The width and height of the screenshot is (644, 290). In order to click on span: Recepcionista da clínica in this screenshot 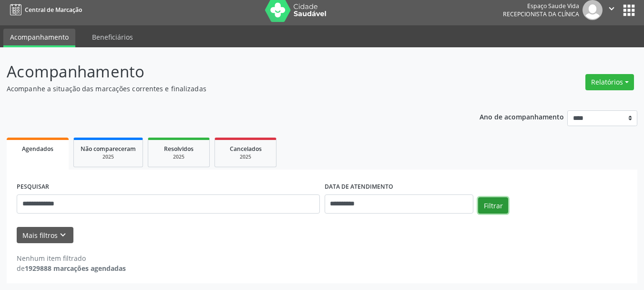, I will do `click(542, 14)`.